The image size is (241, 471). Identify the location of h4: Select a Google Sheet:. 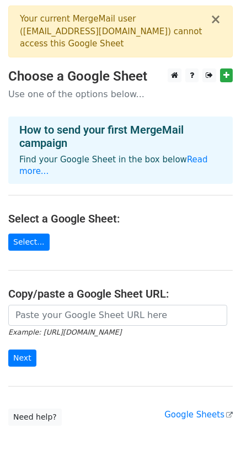
(120, 218).